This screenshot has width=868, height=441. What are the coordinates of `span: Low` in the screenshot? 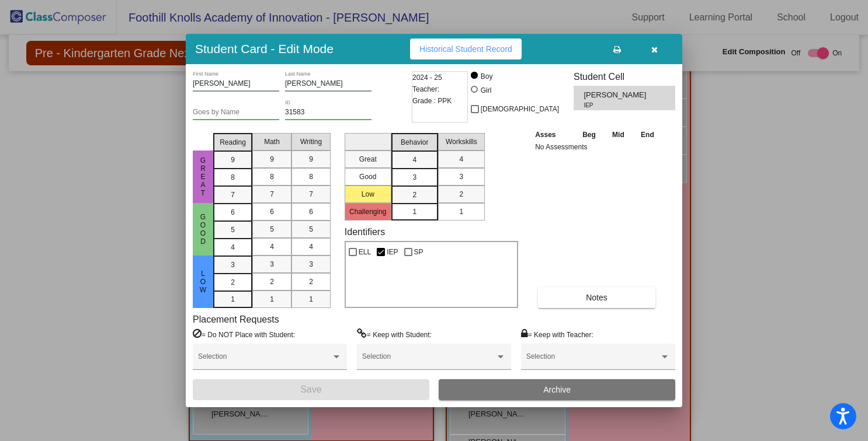 It's located at (203, 282).